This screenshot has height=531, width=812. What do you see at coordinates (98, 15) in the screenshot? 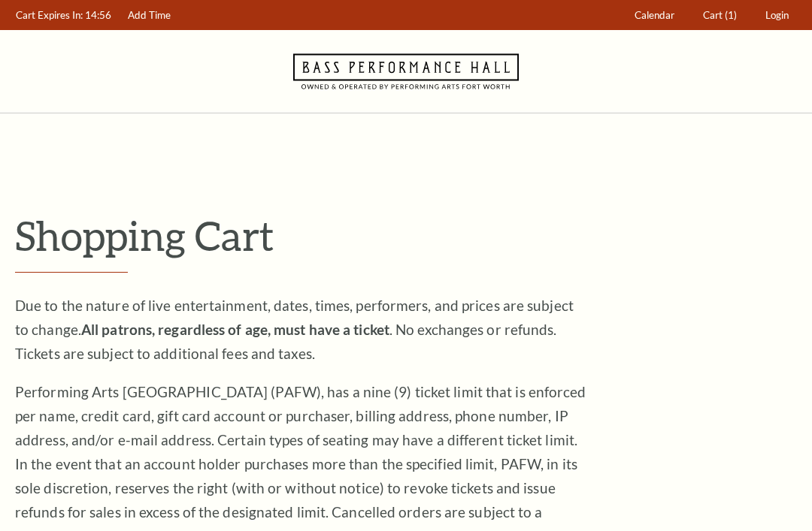
I see `span: 14:56` at bounding box center [98, 15].